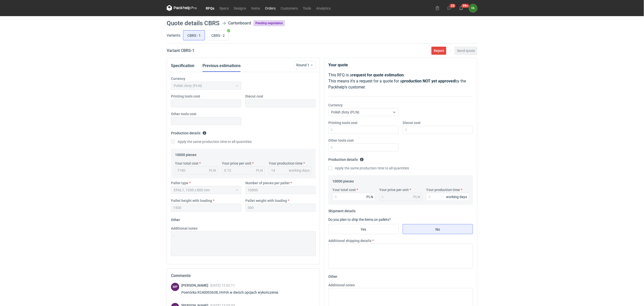 The width and height of the screenshot is (644, 306). Describe the element at coordinates (218, 35) in the screenshot. I see `label: CBRS - 2` at that location.